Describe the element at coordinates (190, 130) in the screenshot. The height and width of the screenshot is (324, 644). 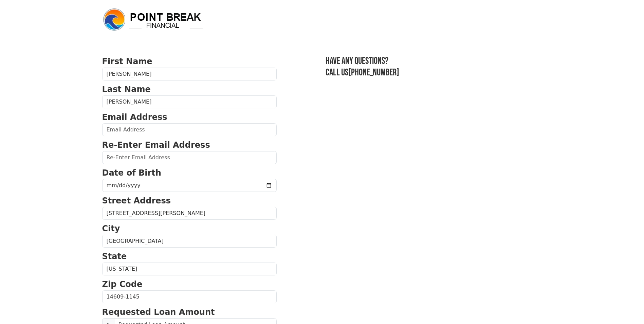
I see `input: Email Address` at that location.